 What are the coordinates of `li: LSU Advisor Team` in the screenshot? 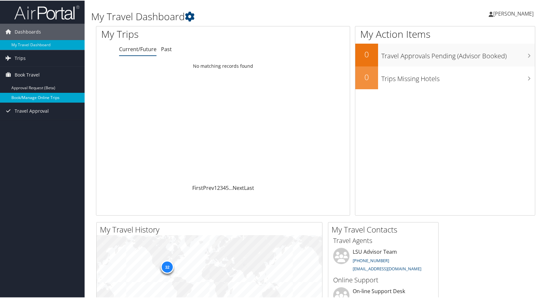 It's located at (384, 260).